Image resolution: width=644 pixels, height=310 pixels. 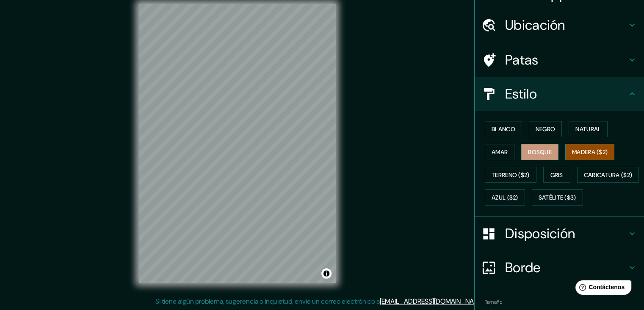 What do you see at coordinates (557, 175) in the screenshot?
I see `button: Gris` at bounding box center [557, 175].